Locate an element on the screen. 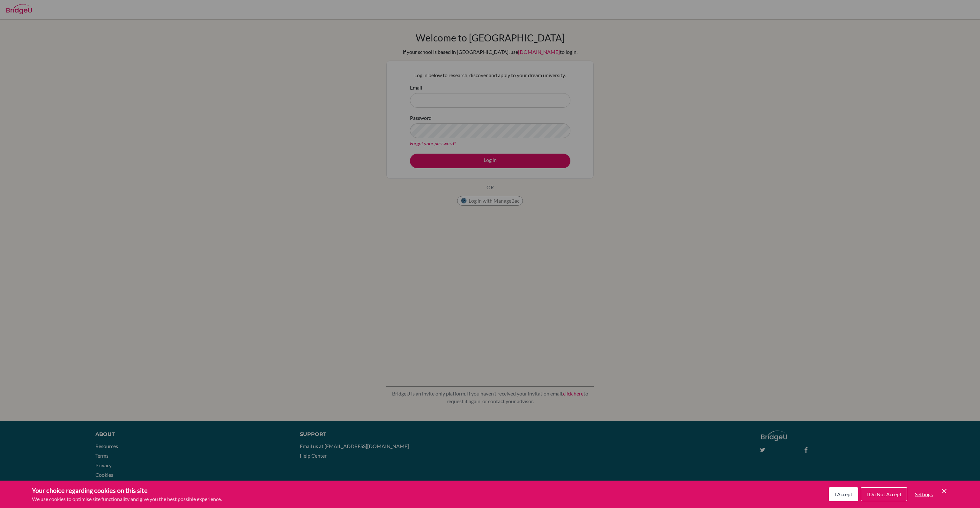 The height and width of the screenshot is (508, 980). p: We use cookies to optimise site functionality and give you the best possible experience. is located at coordinates (126, 500).